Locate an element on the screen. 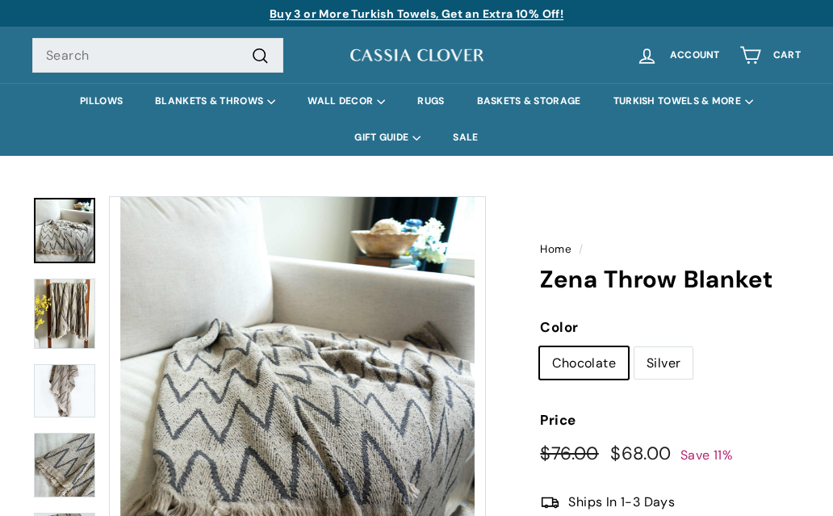 The image size is (833, 516). span: Save 11% is located at coordinates (706, 454).